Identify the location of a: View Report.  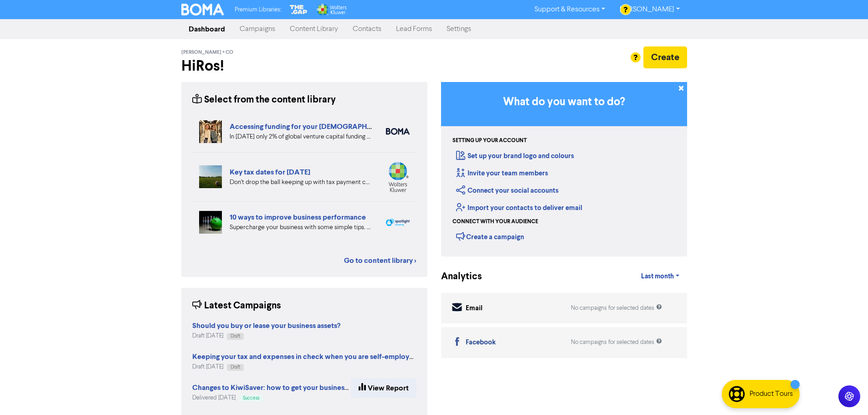
(383, 388).